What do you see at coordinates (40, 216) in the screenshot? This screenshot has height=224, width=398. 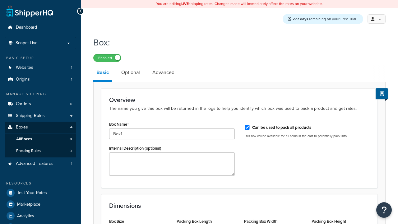 I see `a: Analytics` at bounding box center [40, 216].